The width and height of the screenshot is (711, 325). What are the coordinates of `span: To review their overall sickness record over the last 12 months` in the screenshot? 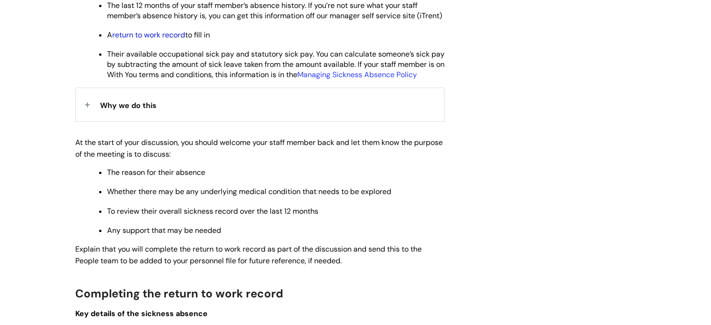 It's located at (213, 211).